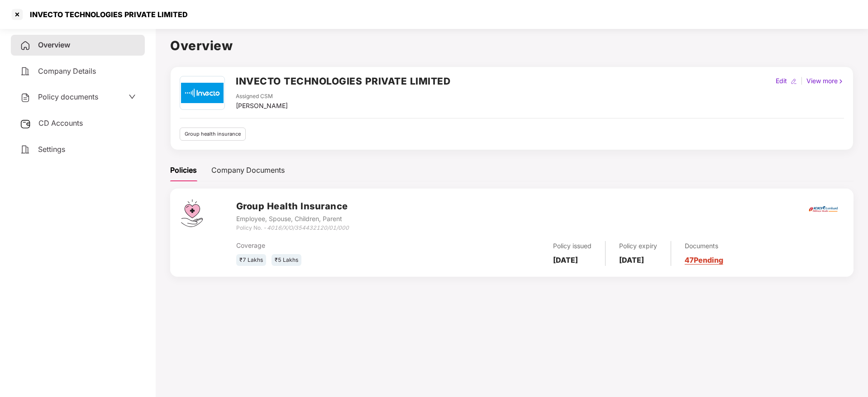  I want to click on div: Employee, Spouse, Children, Parent, so click(292, 219).